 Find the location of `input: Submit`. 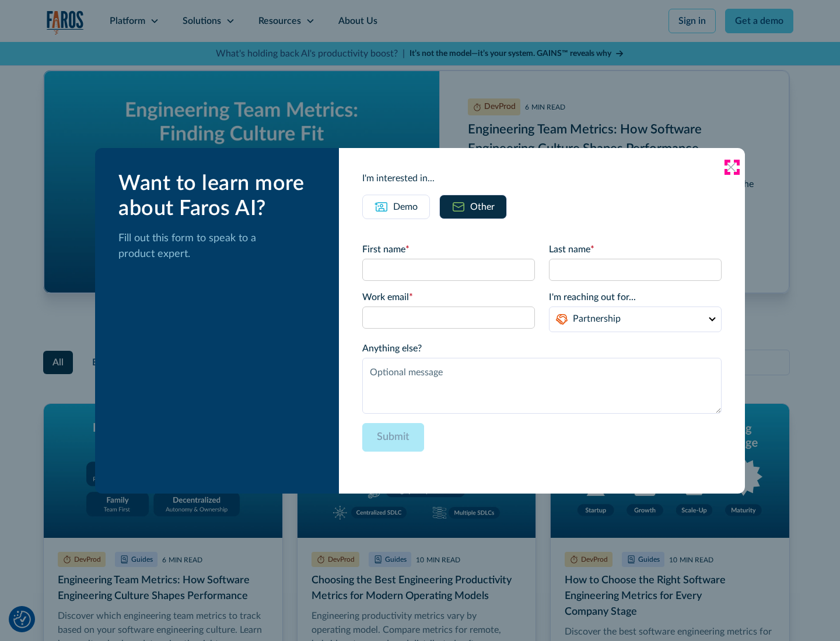

input: Submit is located at coordinates (393, 437).